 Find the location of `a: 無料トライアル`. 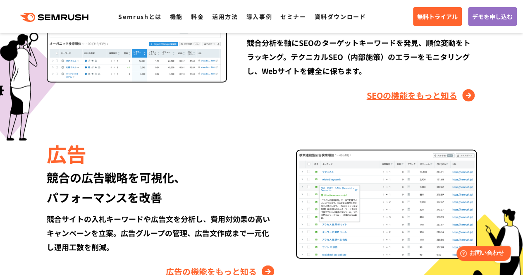

a: 無料トライアル is located at coordinates (438, 17).